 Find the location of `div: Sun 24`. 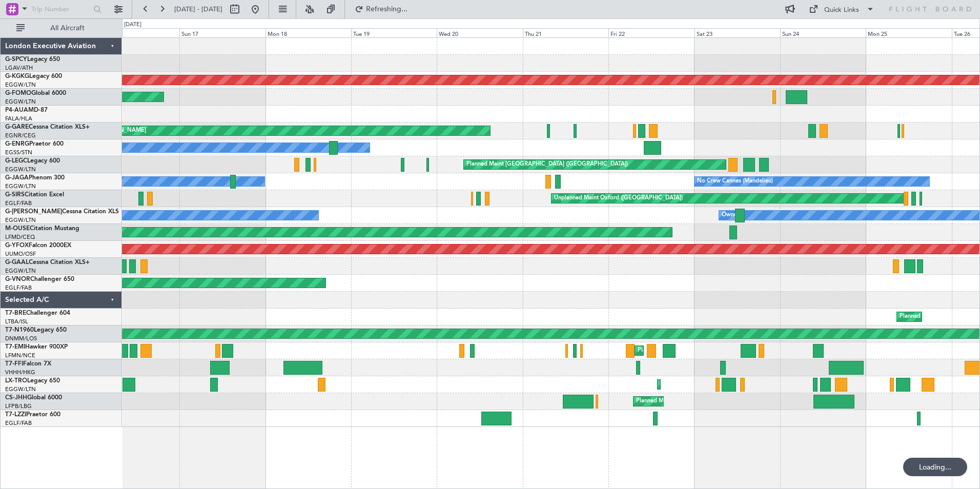

div: Sun 24 is located at coordinates (823, 33).